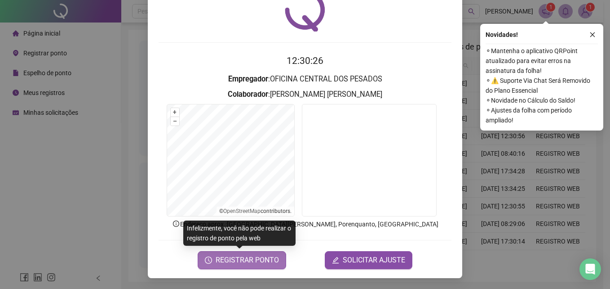 This screenshot has height=289, width=610. What do you see at coordinates (542, 115) in the screenshot?
I see `span: ⚬ Ajustes da folha com período ampliado!` at bounding box center [542, 115].